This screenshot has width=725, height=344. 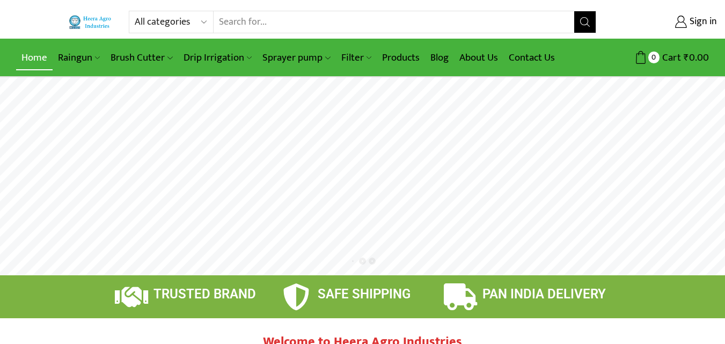 What do you see at coordinates (141, 57) in the screenshot?
I see `a: Brush Cutter` at bounding box center [141, 57].